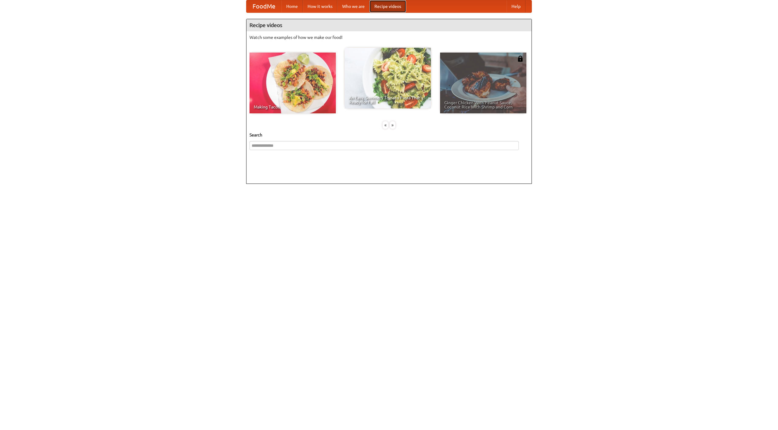 This screenshot has width=778, height=430. What do you see at coordinates (521, 59) in the screenshot?
I see `img: 483408.png` at bounding box center [521, 59].